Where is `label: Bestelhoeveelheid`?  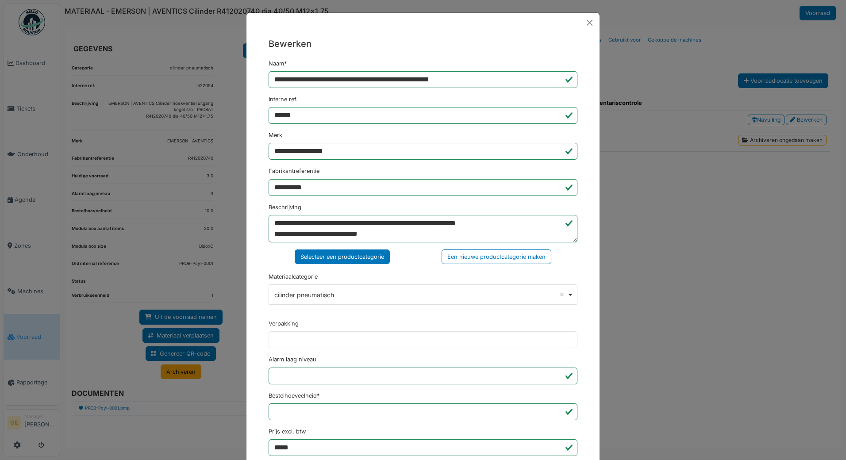 label: Bestelhoeveelheid is located at coordinates (294, 395).